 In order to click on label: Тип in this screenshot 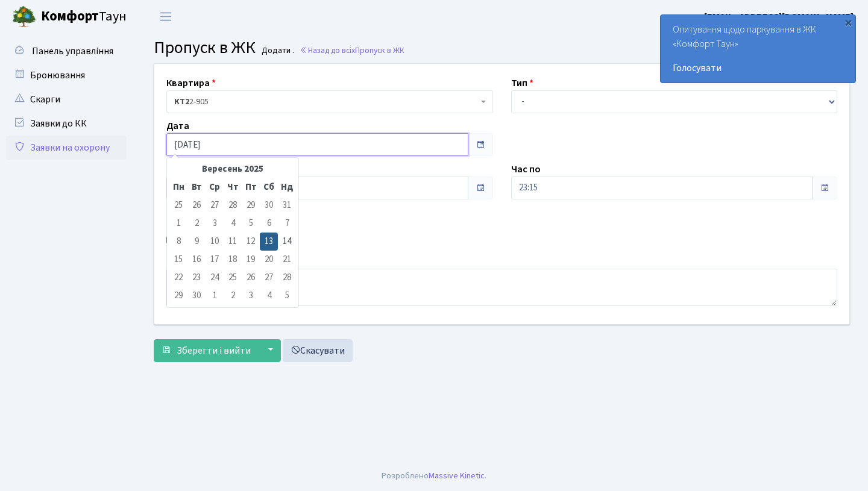, I will do `click(521, 83)`.